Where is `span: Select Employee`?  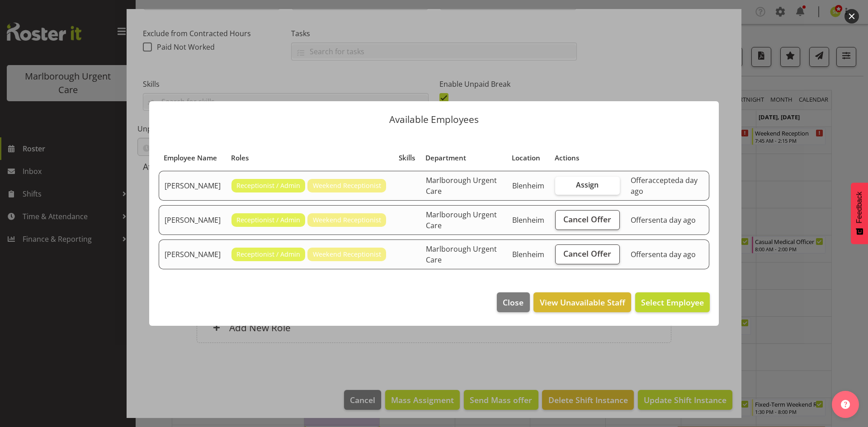 span: Select Employee is located at coordinates (672, 302).